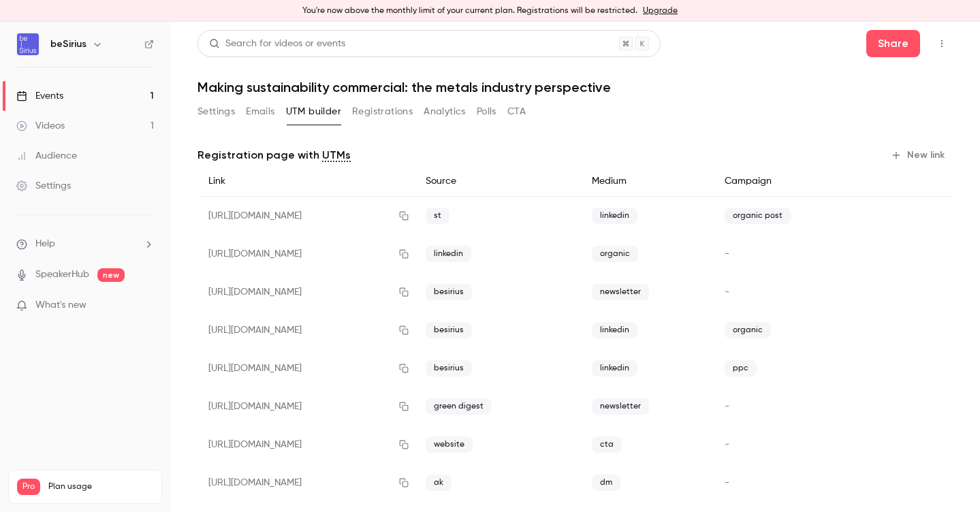 This screenshot has width=980, height=512. What do you see at coordinates (314, 111) in the screenshot?
I see `button: UTM builder` at bounding box center [314, 111].